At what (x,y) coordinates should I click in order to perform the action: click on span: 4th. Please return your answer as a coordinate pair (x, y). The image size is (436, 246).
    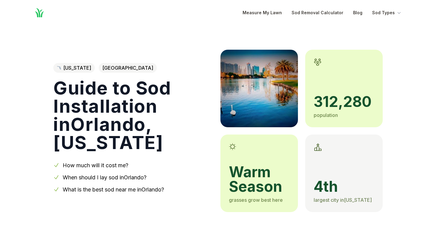
    Looking at the image, I should click on (344, 187).